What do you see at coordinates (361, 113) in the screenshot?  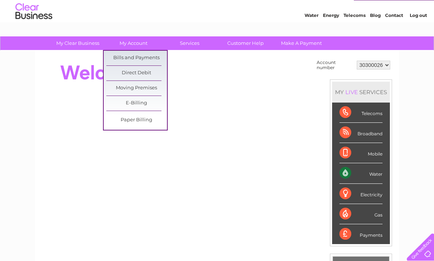 I see `div: Telecoms` at bounding box center [361, 113].